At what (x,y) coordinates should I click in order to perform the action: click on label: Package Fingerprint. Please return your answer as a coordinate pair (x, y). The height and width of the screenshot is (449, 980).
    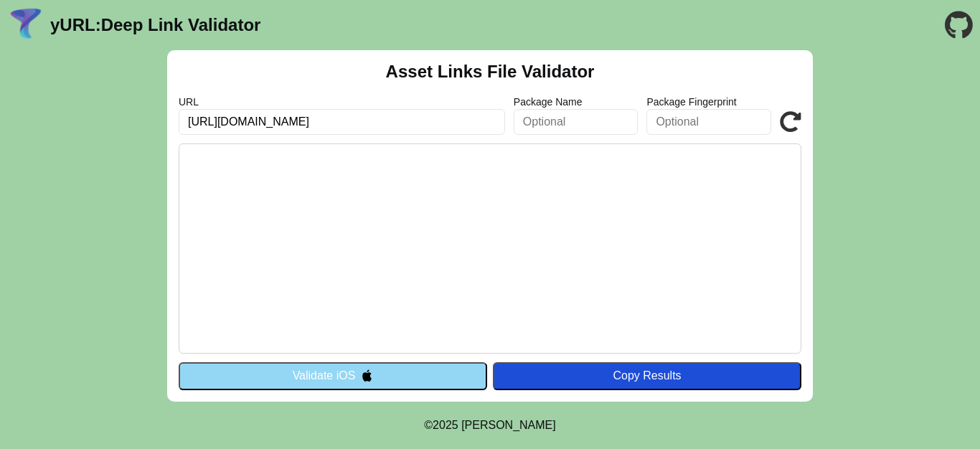
    Looking at the image, I should click on (709, 102).